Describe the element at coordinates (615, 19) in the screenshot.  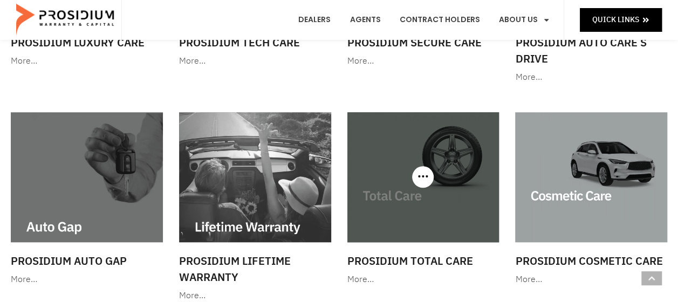
I see `span: Quick Links` at that location.